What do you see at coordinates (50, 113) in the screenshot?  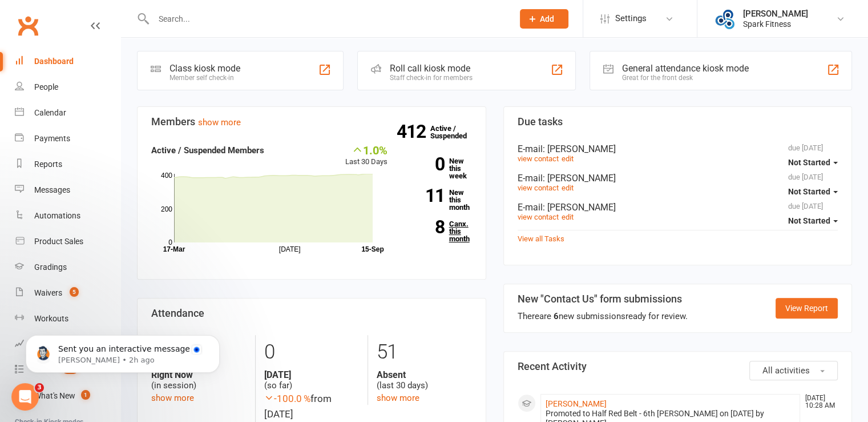 I see `div: Calendar` at bounding box center [50, 113].